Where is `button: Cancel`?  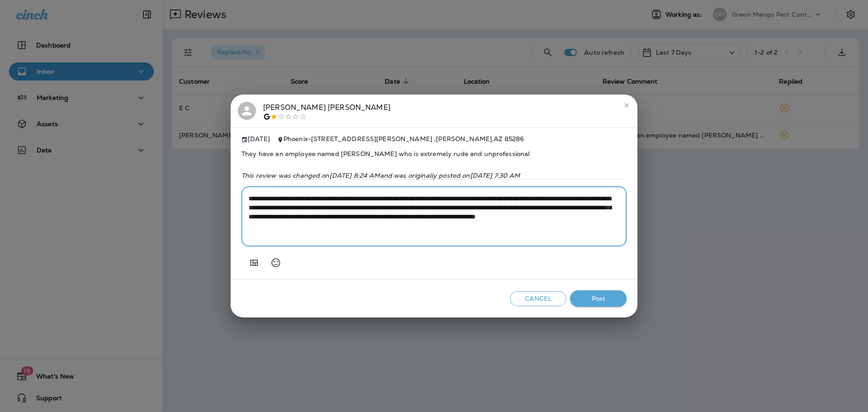 button: Cancel is located at coordinates (538, 298).